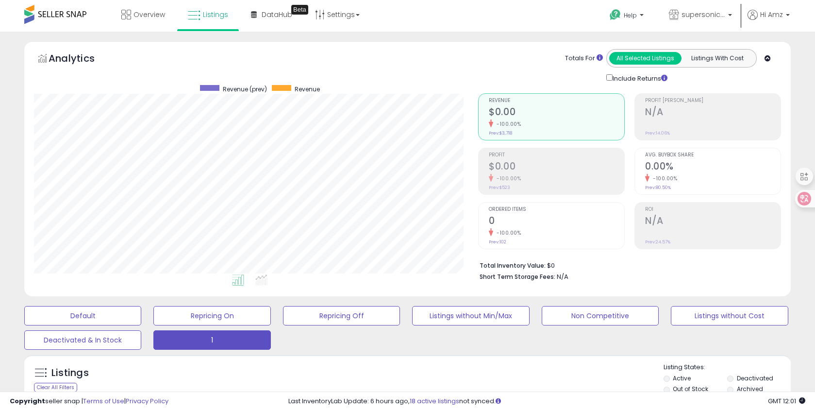  I want to click on button: Repricing Off, so click(341, 315).